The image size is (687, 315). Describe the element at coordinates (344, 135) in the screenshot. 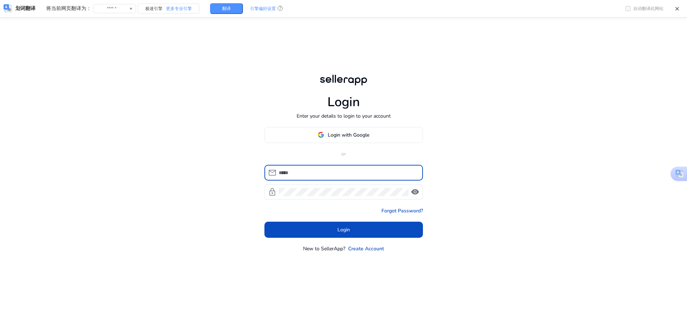

I see `button: Login with Google` at that location.